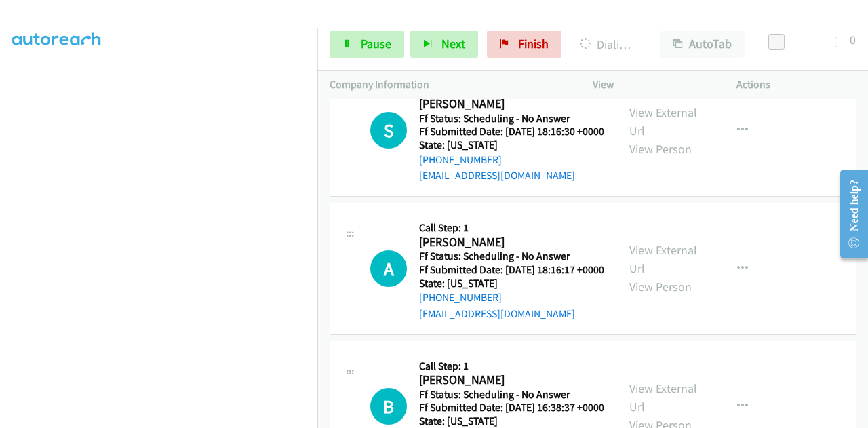 This screenshot has height=428, width=868. Describe the element at coordinates (444, 44) in the screenshot. I see `button: Next` at that location.